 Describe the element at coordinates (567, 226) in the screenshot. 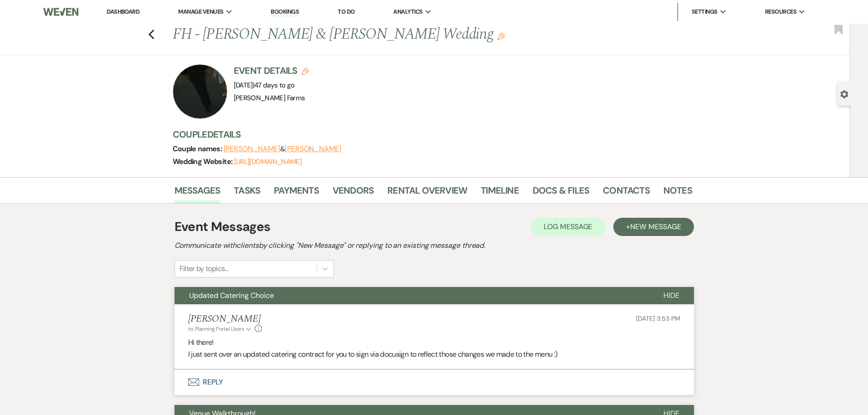

I see `span: Log Message` at that location.